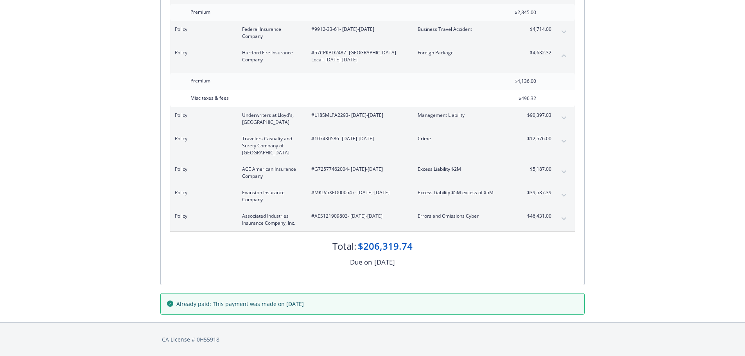 Image resolution: width=745 pixels, height=356 pixels. What do you see at coordinates (270, 196) in the screenshot?
I see `span: Evanston Insurance Company` at bounding box center [270, 196].